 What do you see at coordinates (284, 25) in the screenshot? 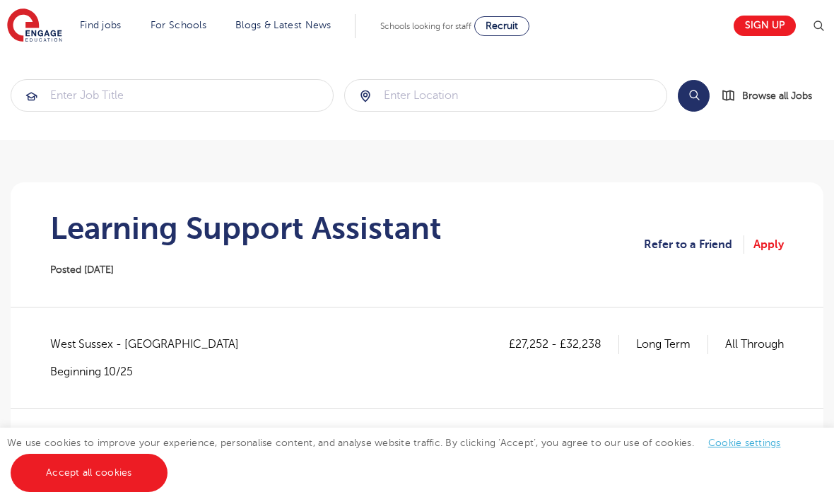
I see `a: Blogs & Latest News` at bounding box center [284, 25].